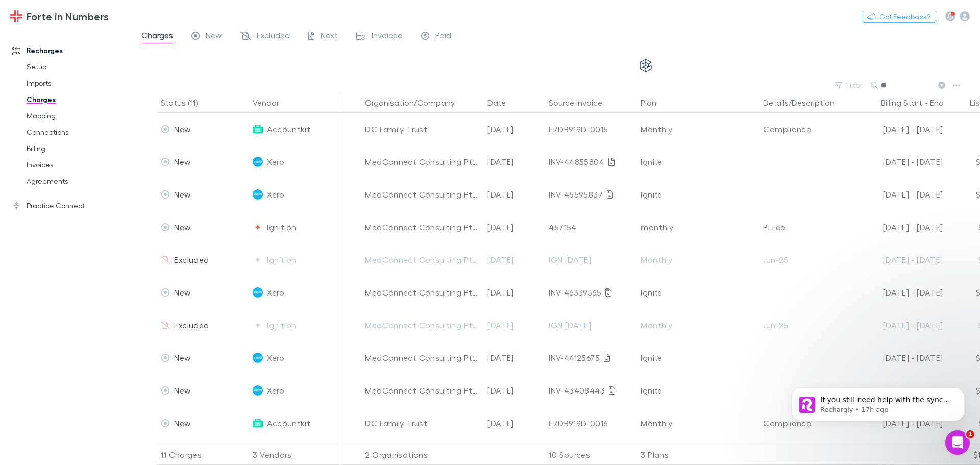 The image size is (980, 465). What do you see at coordinates (591, 423) in the screenshot?
I see `div: E7DB919D-0016` at bounding box center [591, 423].